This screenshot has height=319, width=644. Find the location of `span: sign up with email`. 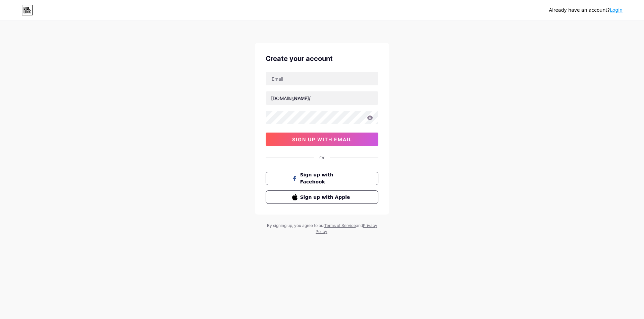

span: sign up with email is located at coordinates (322, 139).